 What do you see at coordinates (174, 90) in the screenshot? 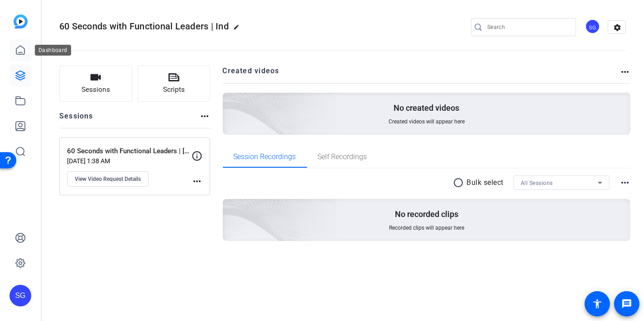
I see `span: Scripts` at bounding box center [174, 90].